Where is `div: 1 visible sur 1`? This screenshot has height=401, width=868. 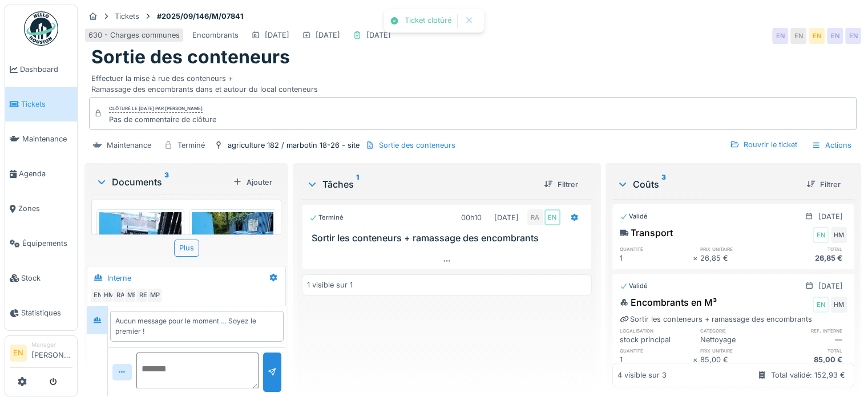 div: 1 visible sur 1 is located at coordinates (330, 285).